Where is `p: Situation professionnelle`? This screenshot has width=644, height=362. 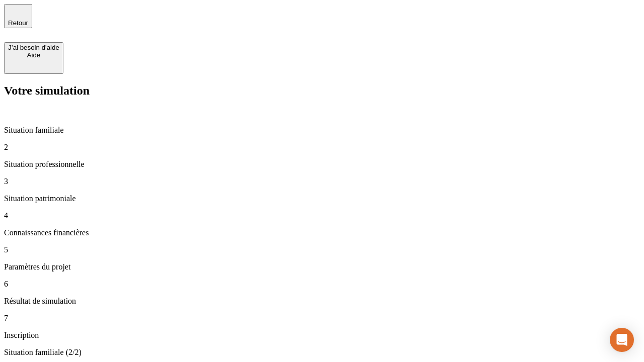
p: Situation professionnelle is located at coordinates (322, 164).